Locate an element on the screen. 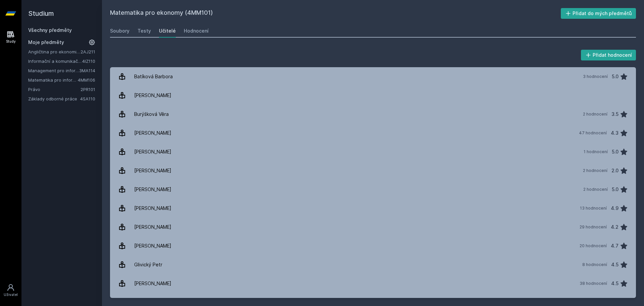 Image resolution: width=644 pixels, height=306 pixels. a: Batíková Barbora 3 hodnocení 5.0 is located at coordinates (373, 76).